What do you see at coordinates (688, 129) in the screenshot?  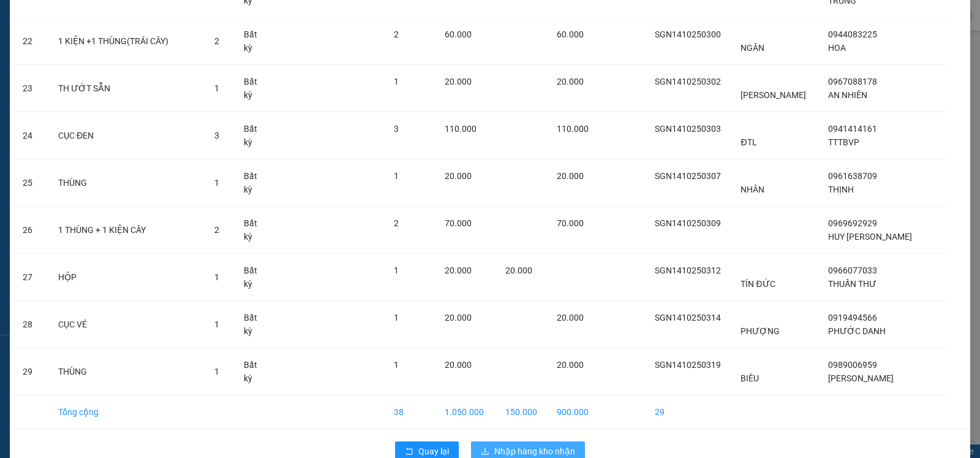 I see `span: SGN1410250303` at bounding box center [688, 129].